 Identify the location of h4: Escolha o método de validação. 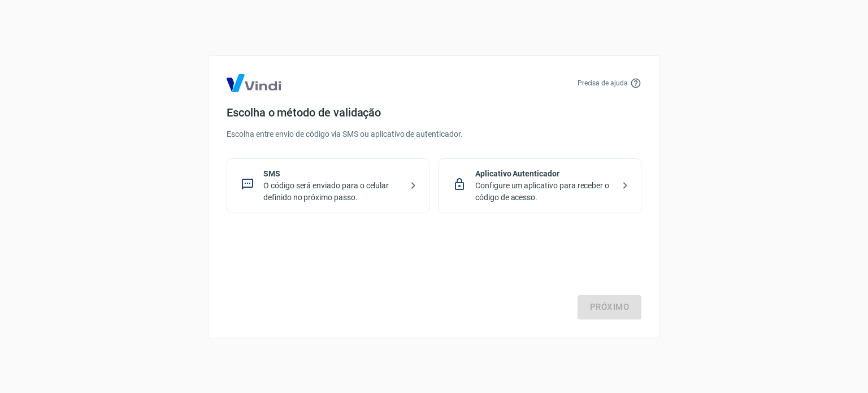
(434, 112).